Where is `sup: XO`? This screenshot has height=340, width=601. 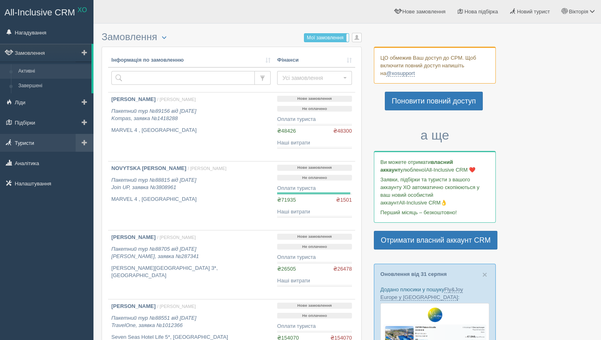
sup: XO is located at coordinates (82, 10).